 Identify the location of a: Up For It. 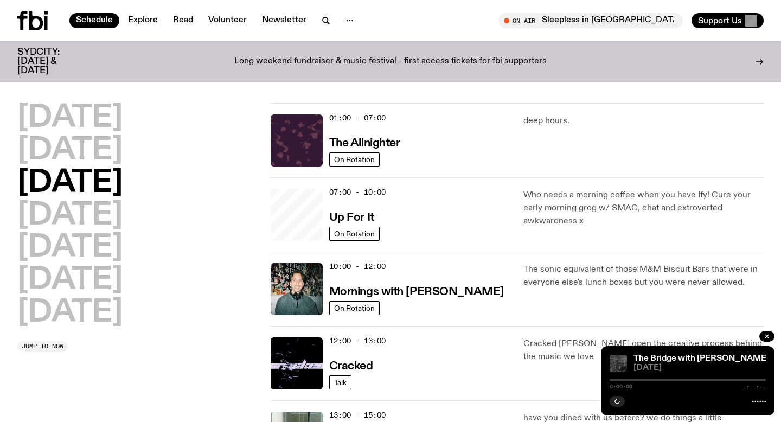
(352, 217).